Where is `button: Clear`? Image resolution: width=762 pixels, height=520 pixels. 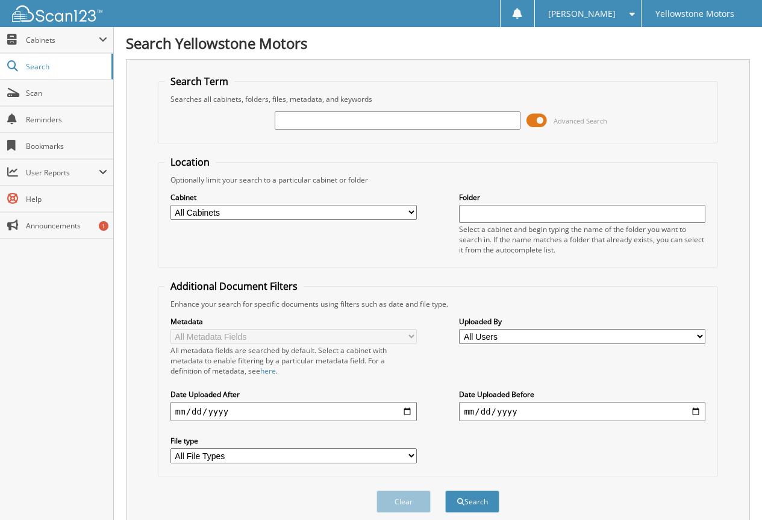 button: Clear is located at coordinates (404, 501).